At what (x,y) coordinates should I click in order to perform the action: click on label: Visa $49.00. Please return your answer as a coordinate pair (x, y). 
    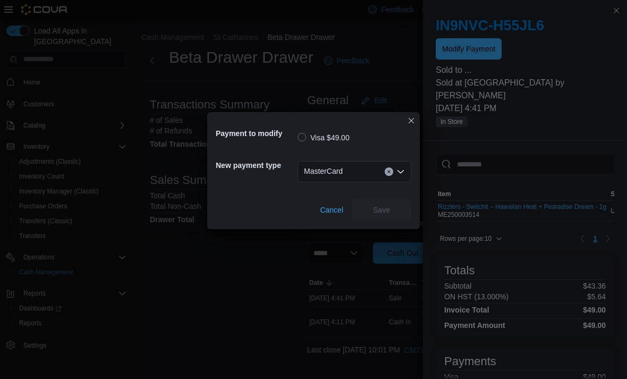
    Looking at the image, I should click on (323, 138).